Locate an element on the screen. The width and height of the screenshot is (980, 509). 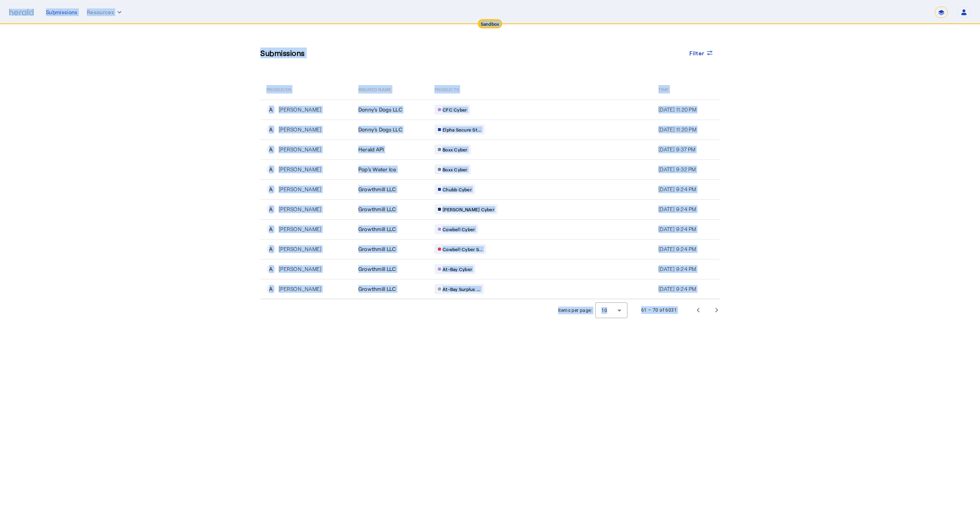
span: Herald API is located at coordinates (371, 150).